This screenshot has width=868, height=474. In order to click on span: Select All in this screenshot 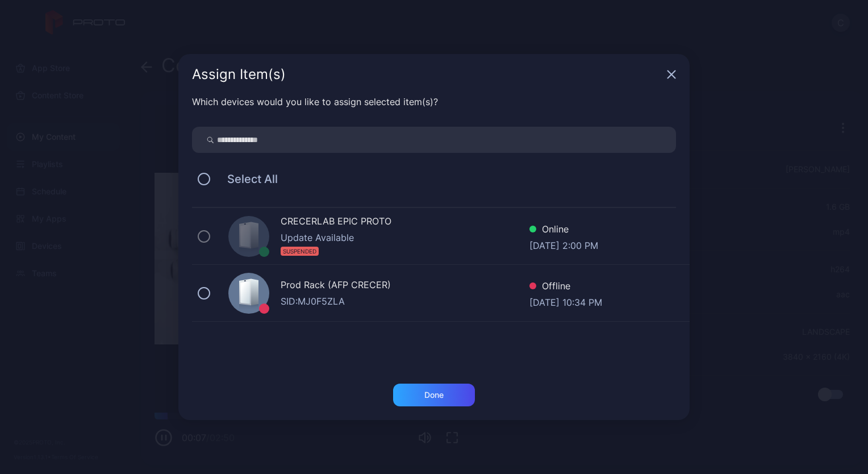, I will do `click(247, 179)`.